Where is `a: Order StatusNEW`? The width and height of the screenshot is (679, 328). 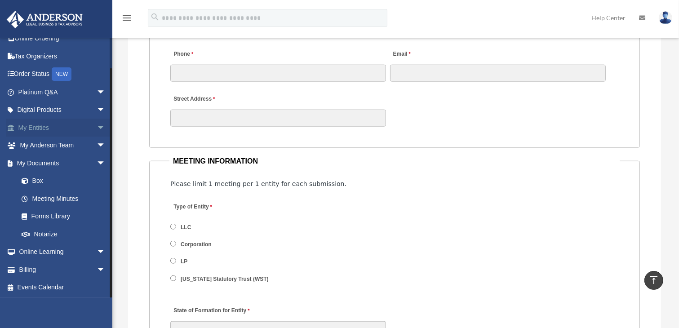
a: Order StatusNEW is located at coordinates (62, 74).